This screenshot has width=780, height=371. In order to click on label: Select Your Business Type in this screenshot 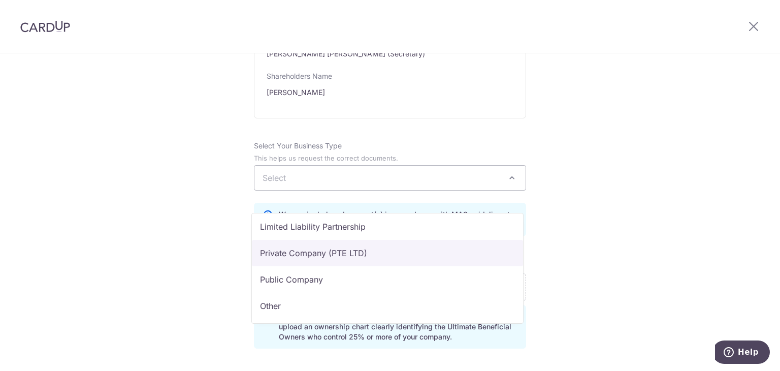, I will do `click(298, 146)`.